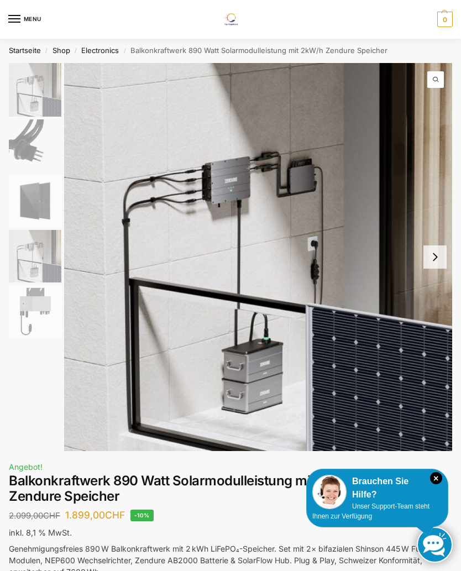 The width and height of the screenshot is (461, 571). I want to click on span: Angebot!, so click(25, 466).